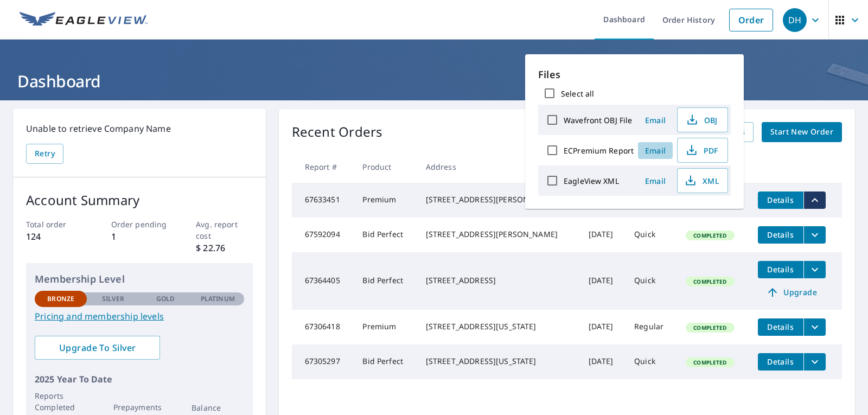 The image size is (868, 415). What do you see at coordinates (577, 93) in the screenshot?
I see `label: Select all` at bounding box center [577, 93].